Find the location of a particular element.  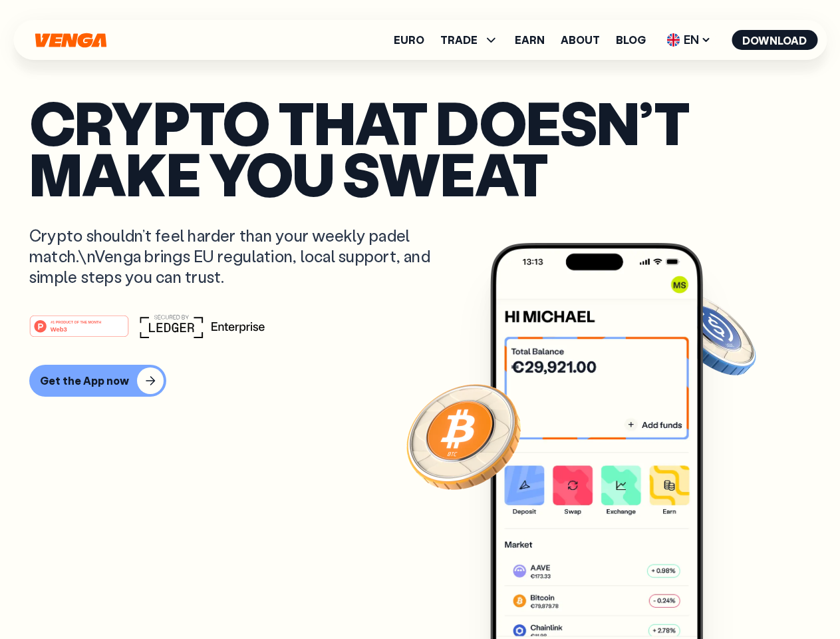

a: About is located at coordinates (580, 40).